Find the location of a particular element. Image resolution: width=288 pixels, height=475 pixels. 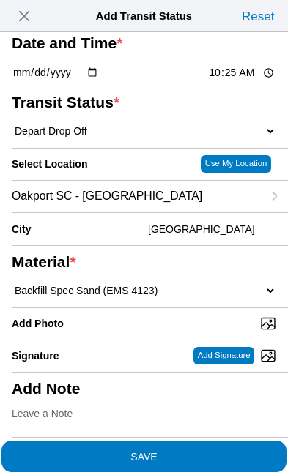

ion-label: City is located at coordinates (77, 229).